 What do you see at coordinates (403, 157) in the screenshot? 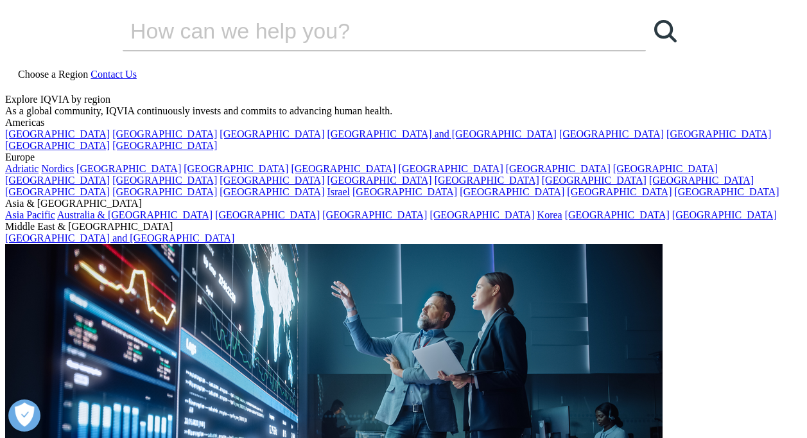
I see `div: Europe` at bounding box center [403, 157].